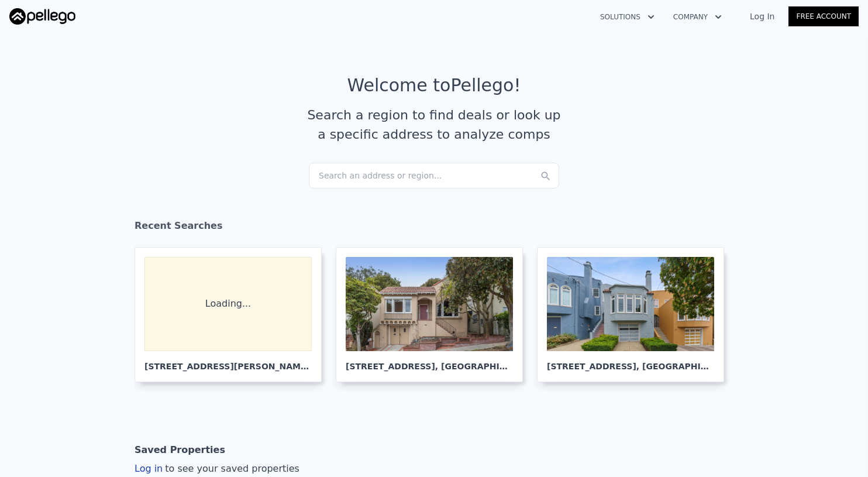 The image size is (868, 477). What do you see at coordinates (627, 17) in the screenshot?
I see `button: Solutions` at bounding box center [627, 17].